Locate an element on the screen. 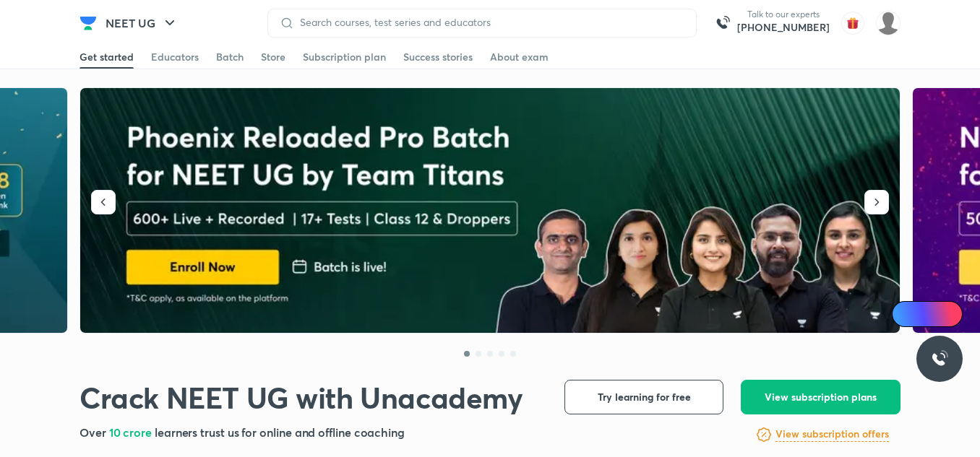 The image size is (980, 457). div: Subscription plan is located at coordinates (344, 57).